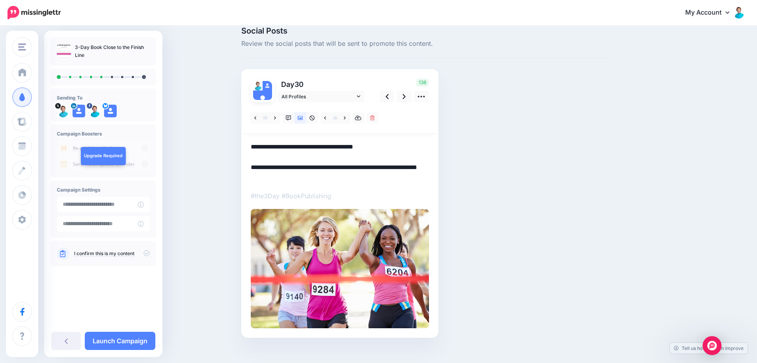 The width and height of the screenshot is (757, 363). I want to click on img: 6d80d7c6f045c5fdebef95055a22b0cb_thumb.jpg, so click(64, 50).